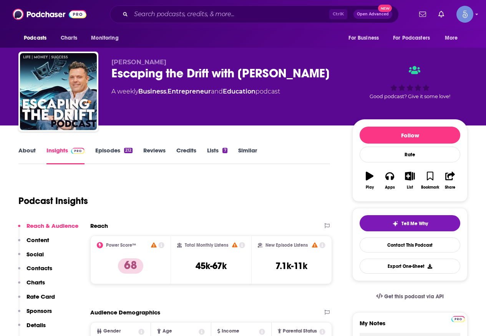  Describe the element at coordinates (396, 223) in the screenshot. I see `img: tell me why sparkle` at that location.